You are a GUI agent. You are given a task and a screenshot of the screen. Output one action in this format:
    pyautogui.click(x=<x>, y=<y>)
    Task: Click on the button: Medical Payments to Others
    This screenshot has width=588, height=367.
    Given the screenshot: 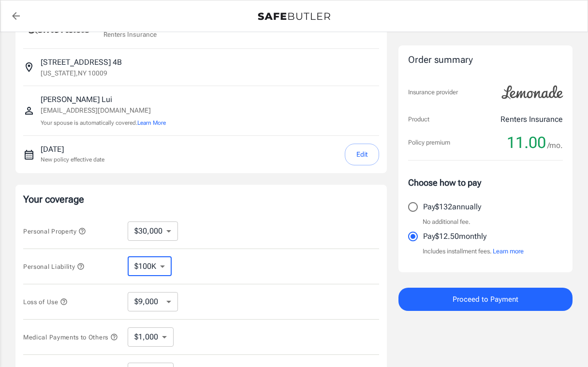 What is the action you would take?
    pyautogui.click(x=70, y=337)
    